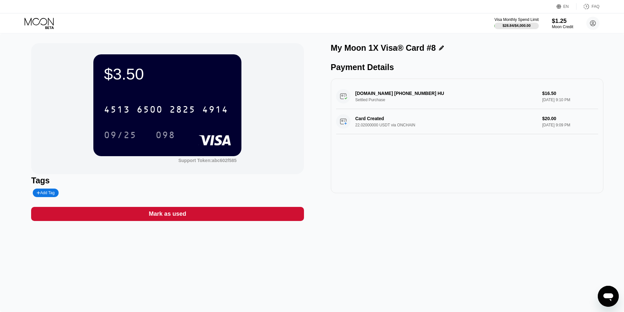  What do you see at coordinates (467, 67) in the screenshot?
I see `div: Payment Details` at bounding box center [467, 67].